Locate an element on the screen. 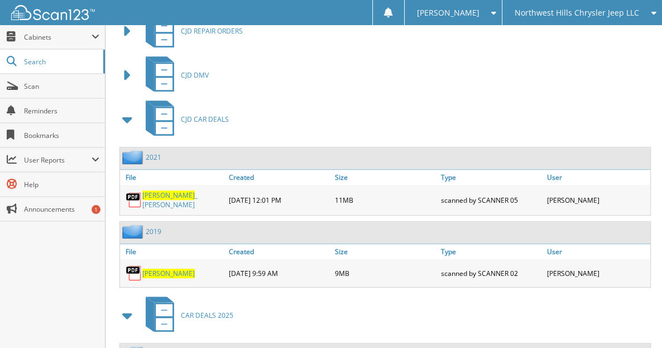 Image resolution: width=662 pixels, height=348 pixels. span: Bookmarks is located at coordinates (61, 135).